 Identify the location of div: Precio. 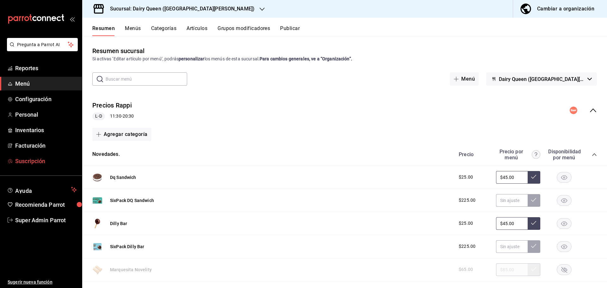
(472, 154).